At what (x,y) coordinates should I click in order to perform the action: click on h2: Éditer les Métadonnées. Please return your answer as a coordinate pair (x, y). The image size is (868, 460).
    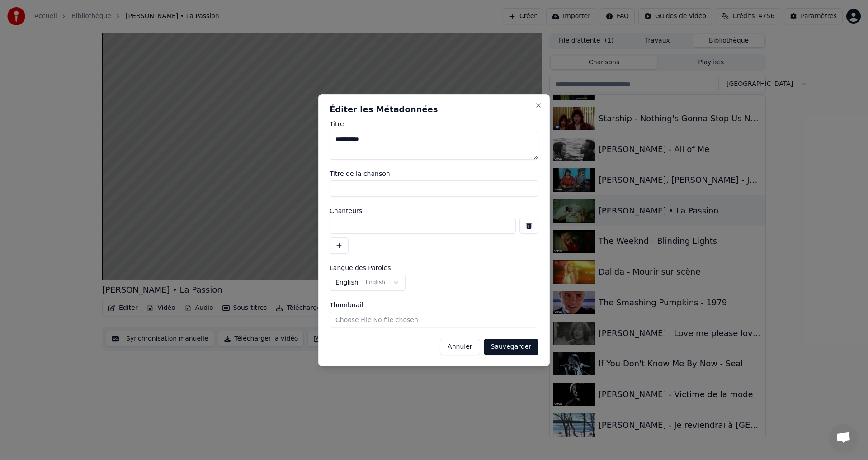
    Looking at the image, I should click on (434, 110).